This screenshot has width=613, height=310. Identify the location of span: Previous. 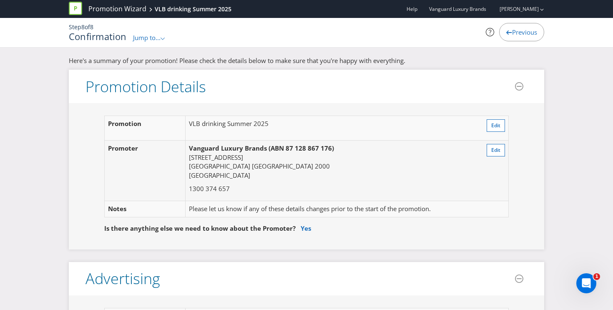
(525, 32).